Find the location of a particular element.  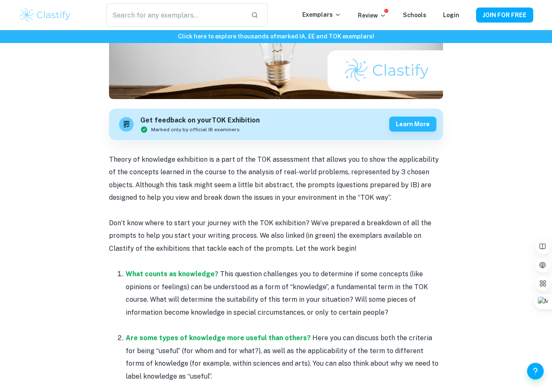

span: Marked only by official IB examiners is located at coordinates (195, 129).